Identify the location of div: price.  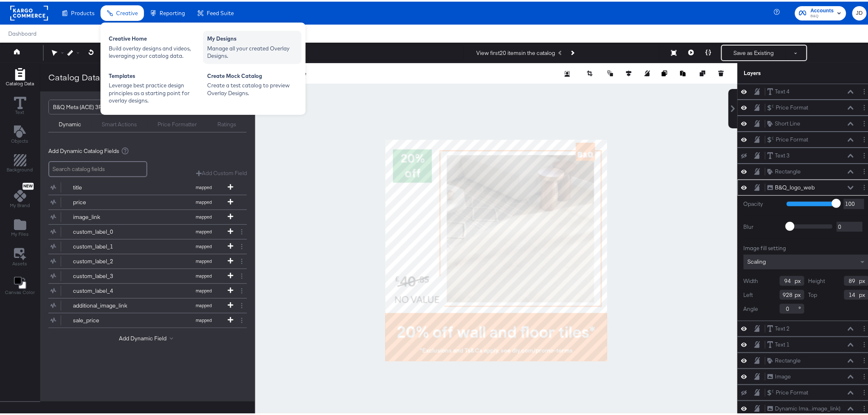
(102, 201).